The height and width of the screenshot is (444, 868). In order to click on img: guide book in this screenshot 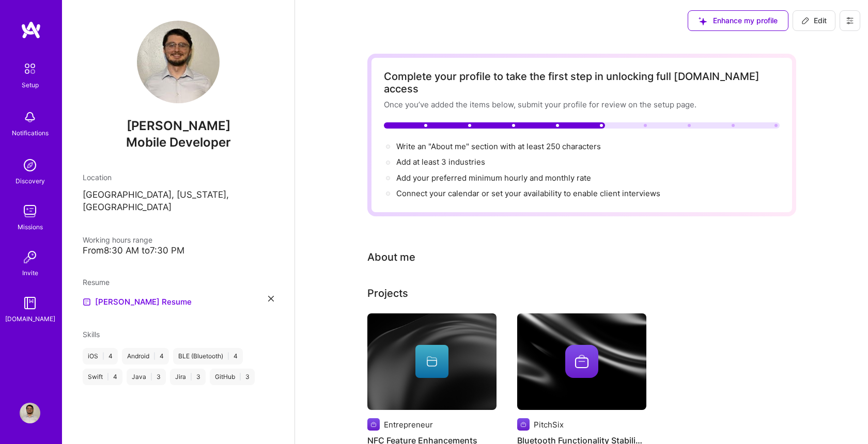, I will do `click(30, 303)`.